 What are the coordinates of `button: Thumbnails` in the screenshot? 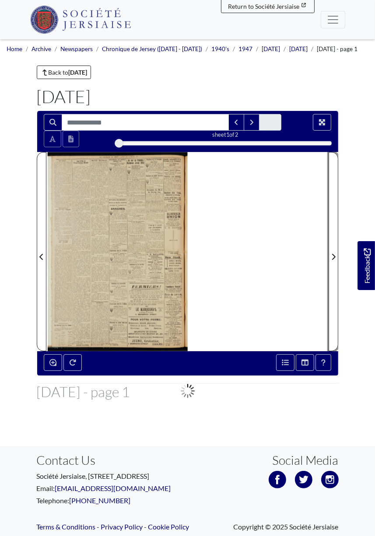 It's located at (305, 363).